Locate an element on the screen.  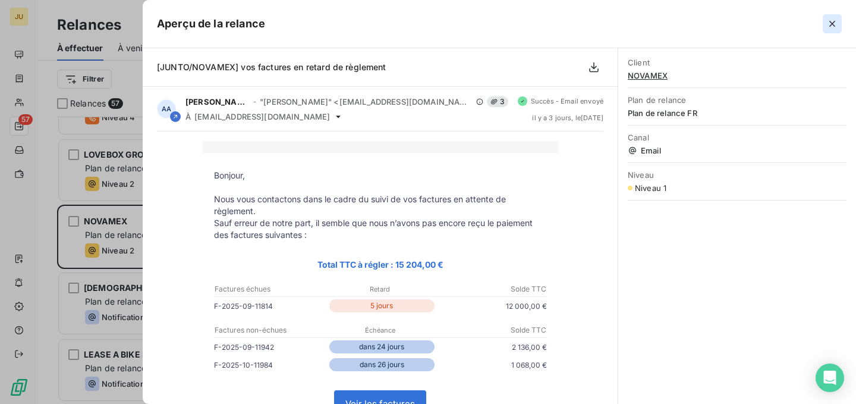
p: Échéance is located at coordinates (380, 330).